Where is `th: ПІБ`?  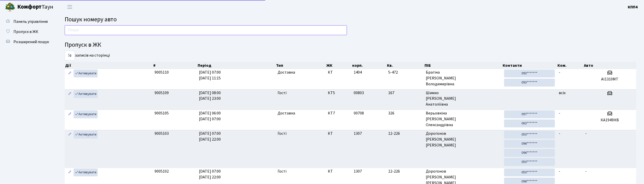 th: ПІБ is located at coordinates (463, 65).